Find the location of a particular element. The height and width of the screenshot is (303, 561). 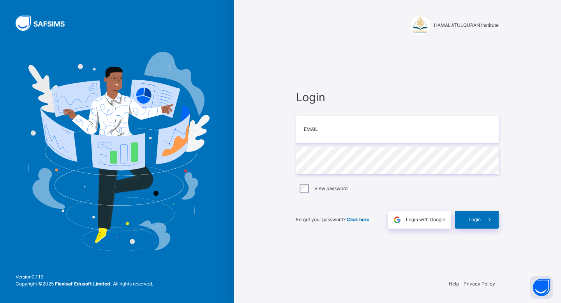

a: Privacy Policy is located at coordinates (479, 284).